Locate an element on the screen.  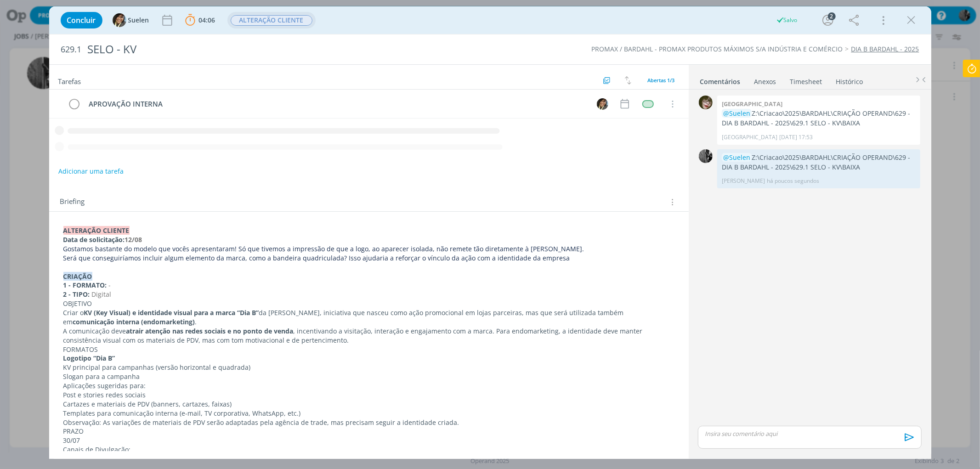
button: ALTERAÇÃO CLIENTE is located at coordinates (272, 20).